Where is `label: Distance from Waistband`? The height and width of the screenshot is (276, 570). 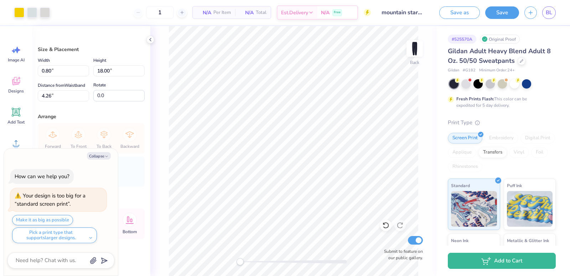 label: Distance from Waistband is located at coordinates (61, 85).